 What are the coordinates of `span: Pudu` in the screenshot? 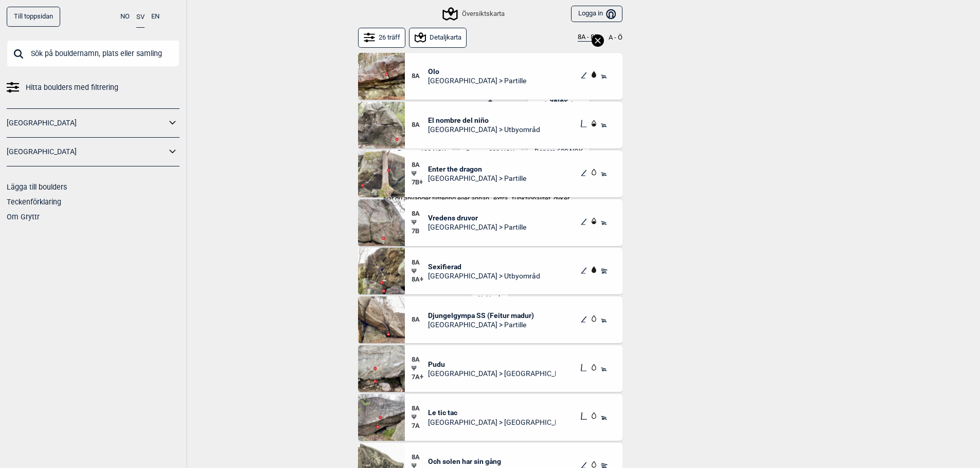 It's located at (492, 364).